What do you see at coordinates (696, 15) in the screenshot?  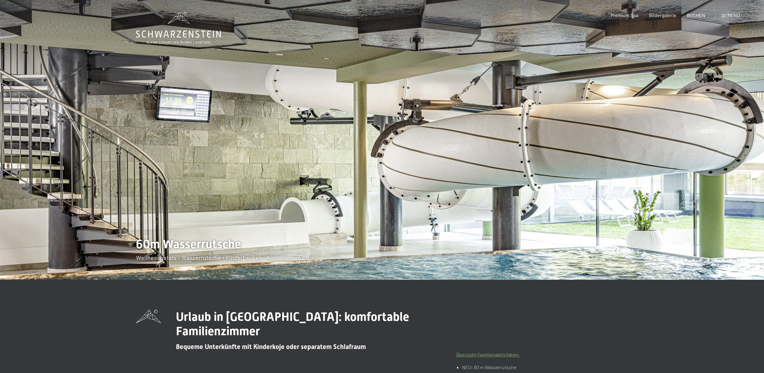 I see `span: BUCHEN` at bounding box center [696, 15].